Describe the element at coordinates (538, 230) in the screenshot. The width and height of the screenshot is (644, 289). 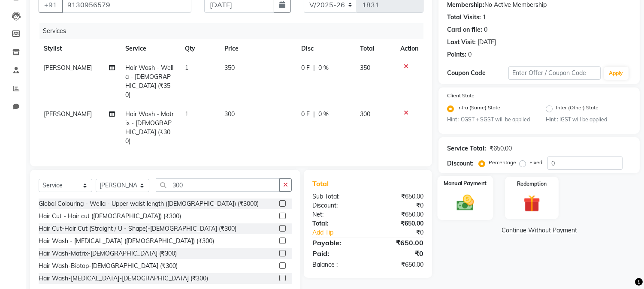
I see `a: Continue Without Payment` at that location.